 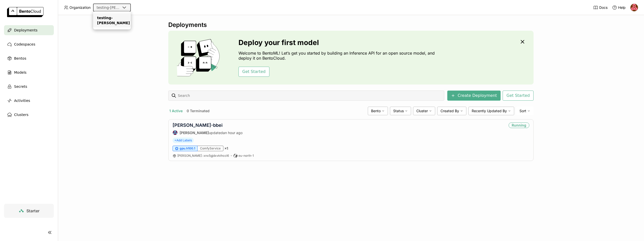 I want to click on img: cover onboarding, so click(x=199, y=58).